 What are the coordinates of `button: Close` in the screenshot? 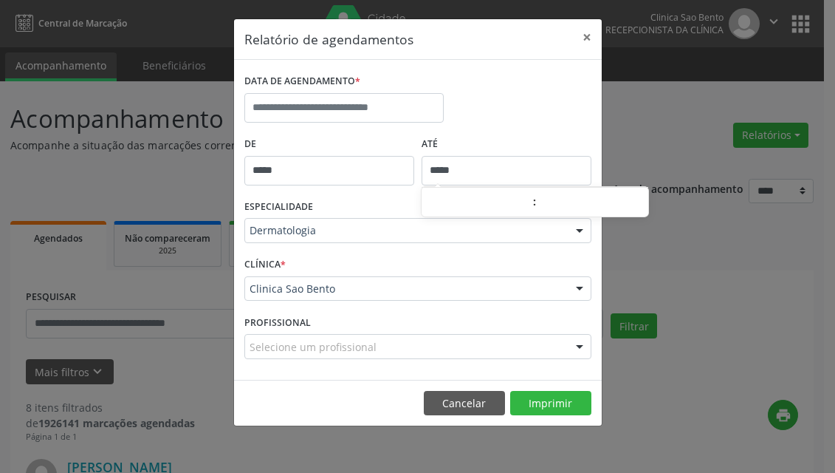 It's located at (587, 37).